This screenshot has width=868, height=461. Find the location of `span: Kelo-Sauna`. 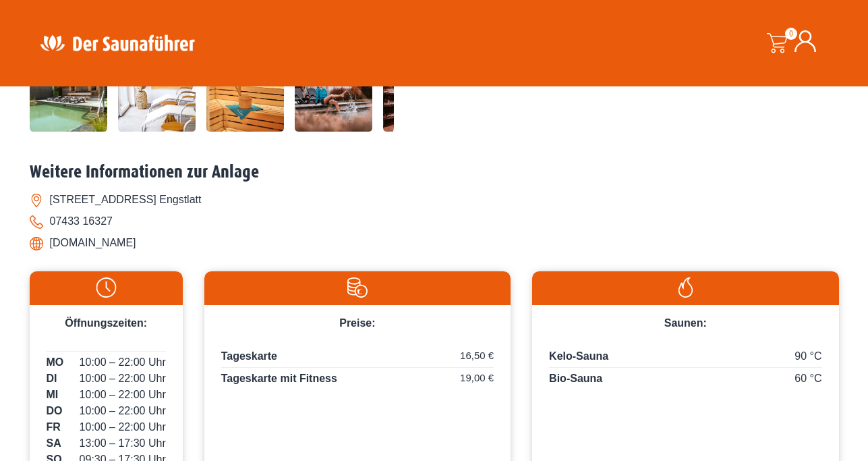

span: Kelo-Sauna is located at coordinates (579, 356).